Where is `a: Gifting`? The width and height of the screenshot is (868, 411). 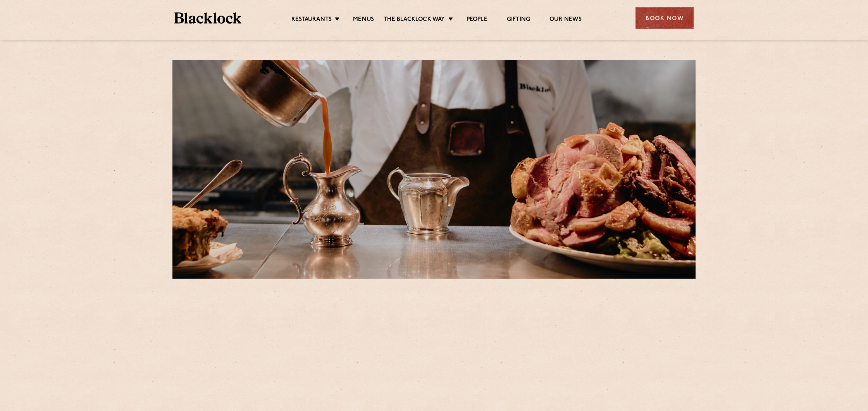 a: Gifting is located at coordinates (518, 20).